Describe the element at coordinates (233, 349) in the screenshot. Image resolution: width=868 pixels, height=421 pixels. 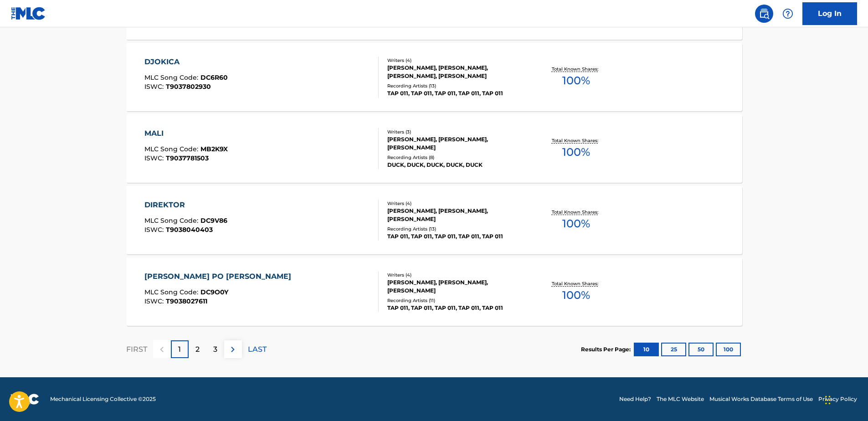
I see `img: right` at that location.